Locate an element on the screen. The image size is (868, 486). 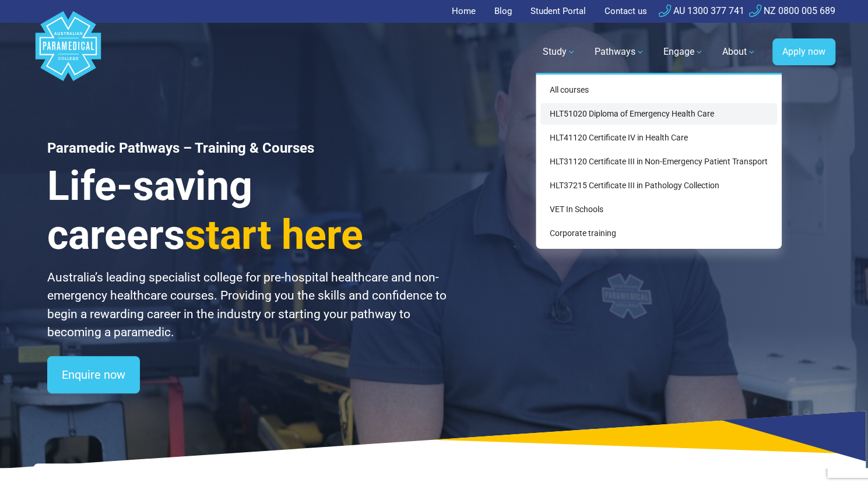
a: AU 1300 377 741 is located at coordinates (702, 11).